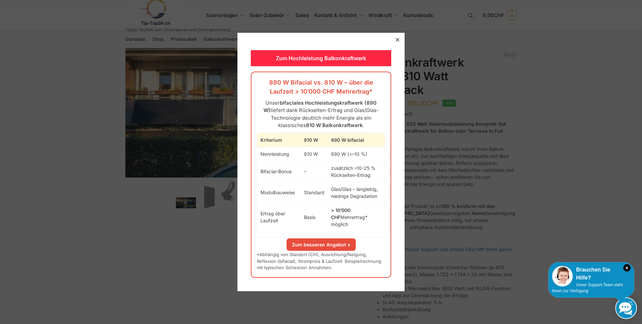 The image size is (642, 324). Describe the element at coordinates (562, 276) in the screenshot. I see `img: Customer service` at that location.